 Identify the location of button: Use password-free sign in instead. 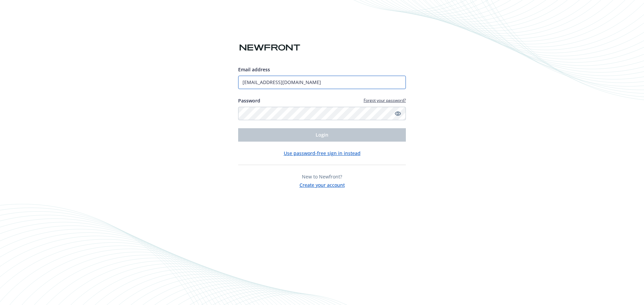
(322, 153).